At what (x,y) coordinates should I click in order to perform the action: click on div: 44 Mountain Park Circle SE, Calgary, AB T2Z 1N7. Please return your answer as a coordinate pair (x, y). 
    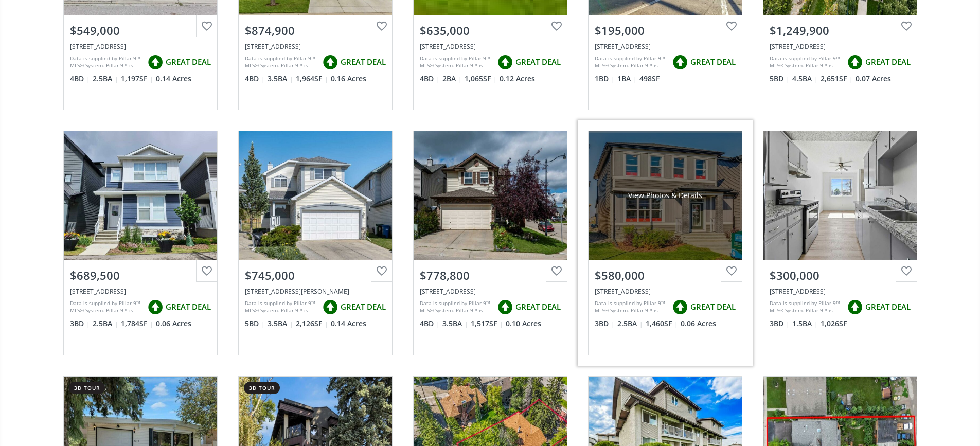
    Looking at the image, I should click on (315, 46).